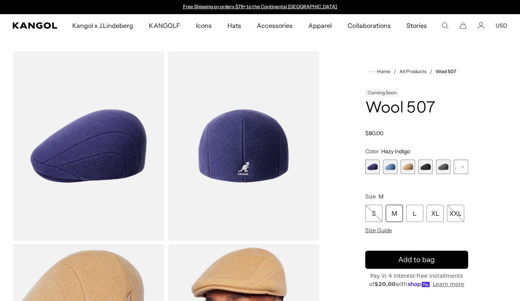 This screenshot has height=301, width=520. I want to click on span: KANGOLF, so click(164, 26).